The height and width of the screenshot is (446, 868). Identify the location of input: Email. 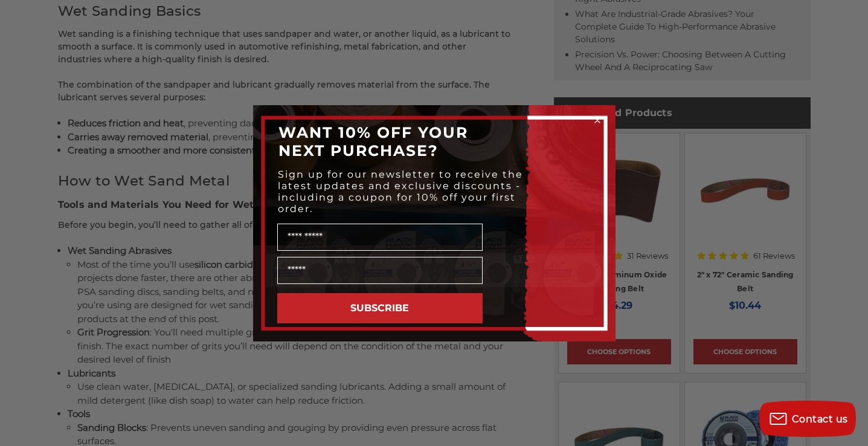
(380, 270).